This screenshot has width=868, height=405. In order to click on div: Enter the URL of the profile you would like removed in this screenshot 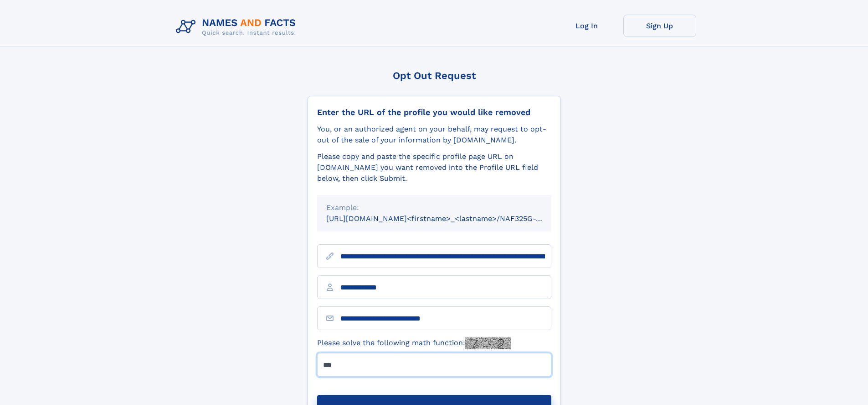, I will do `click(434, 112)`.